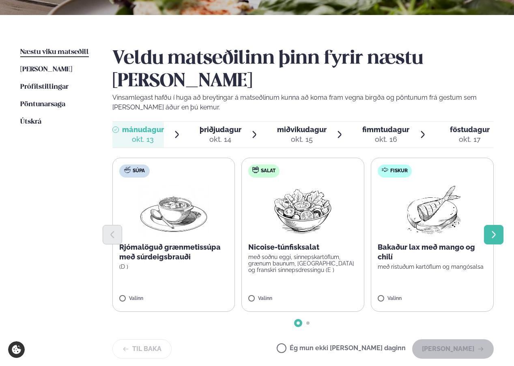  Describe the element at coordinates (303, 103) in the screenshot. I see `p: Vinsamlegast hafðu í huga að breytingar á matseðlinum kunna að koma fram vegna birgða og pöntunum...` at that location.